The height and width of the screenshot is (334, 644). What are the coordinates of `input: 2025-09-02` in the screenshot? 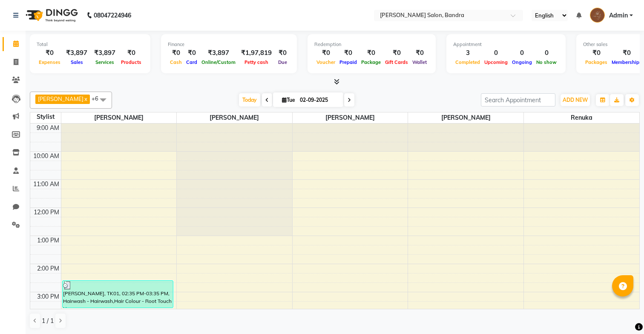 It's located at (319, 100).